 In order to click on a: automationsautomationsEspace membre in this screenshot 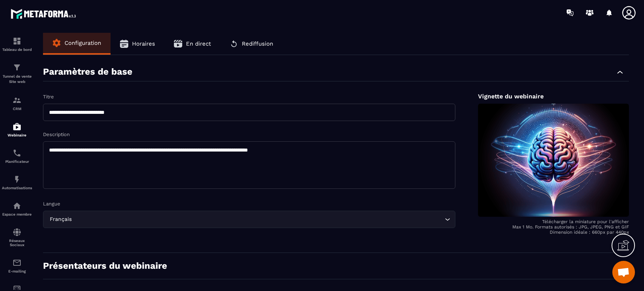, I will do `click(17, 209)`.